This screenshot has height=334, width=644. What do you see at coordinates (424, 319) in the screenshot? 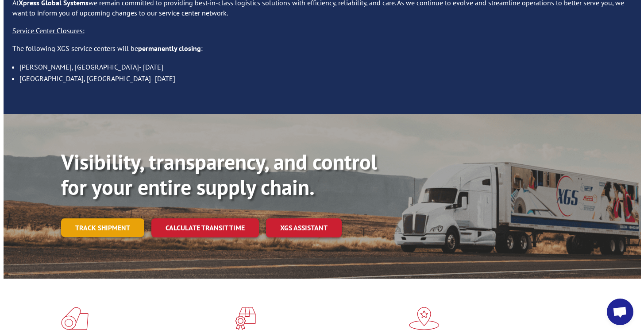
I see `img: xgs-icon-flagship-distribution-model-red` at bounding box center [424, 319].